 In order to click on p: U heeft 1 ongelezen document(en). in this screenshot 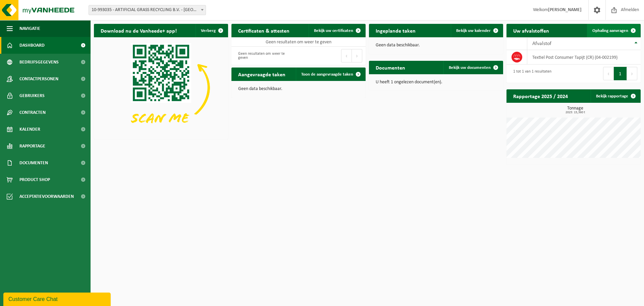, I will do `click(436, 82)`.